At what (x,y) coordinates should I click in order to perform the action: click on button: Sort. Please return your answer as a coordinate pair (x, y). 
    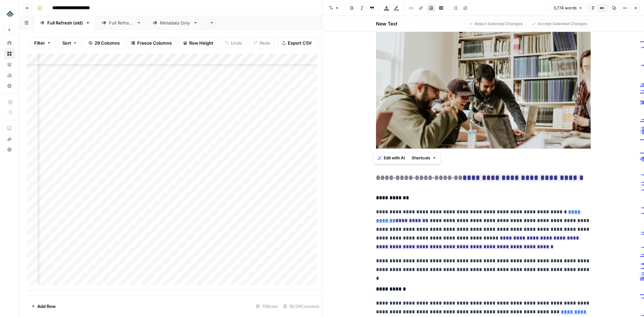
    Looking at the image, I should click on (70, 43).